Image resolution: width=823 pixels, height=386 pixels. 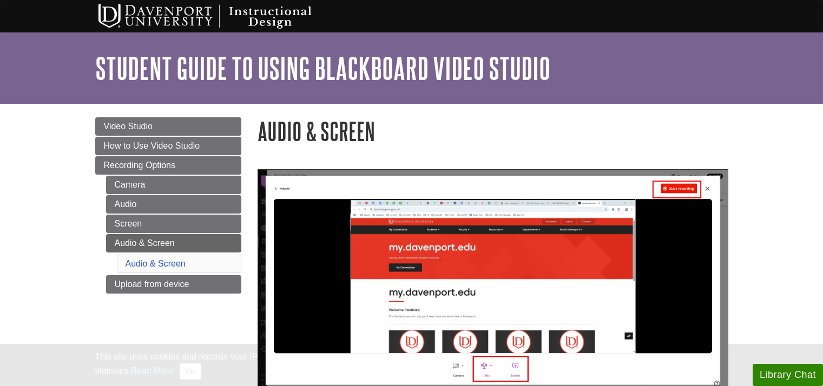 What do you see at coordinates (168, 166) in the screenshot?
I see `a: Recording Options` at bounding box center [168, 166].